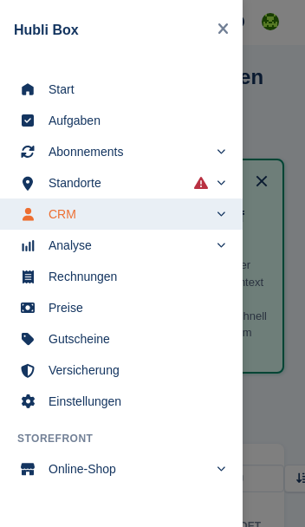 The width and height of the screenshot is (305, 527). Describe the element at coordinates (128, 152) in the screenshot. I see `span: Abonnements` at that location.